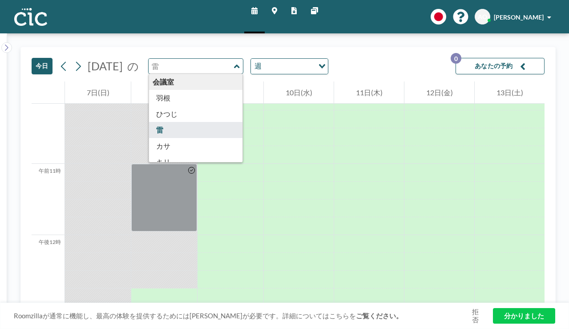 The width and height of the screenshot is (569, 329). Describe the element at coordinates (163, 81) in the screenshot. I see `font: 会議室` at that location.